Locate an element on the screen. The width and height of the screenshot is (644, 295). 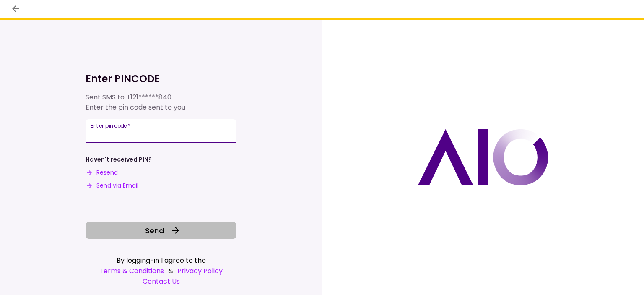
button: back is located at coordinates (15, 9).